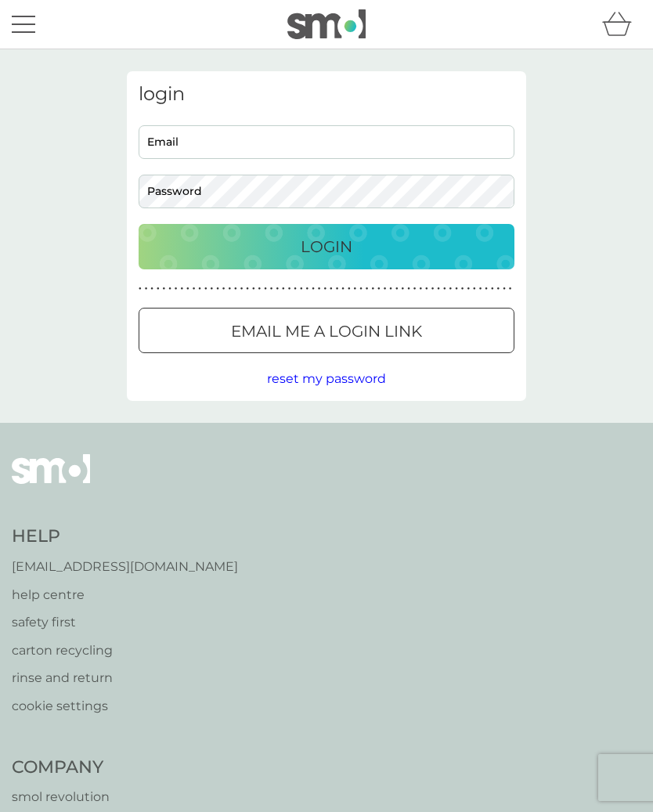  Describe the element at coordinates (326, 247) in the screenshot. I see `button: Login` at that location.